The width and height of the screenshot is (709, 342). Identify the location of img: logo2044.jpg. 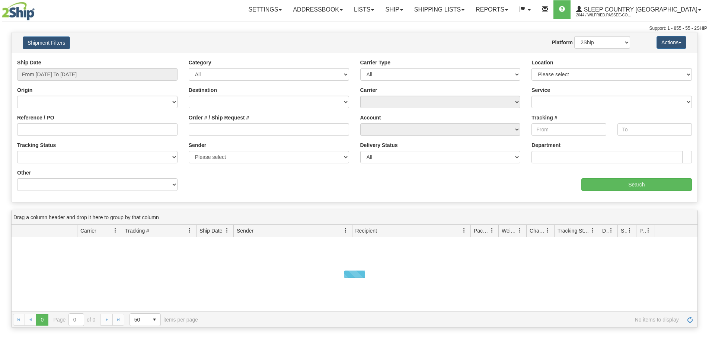
(18, 11).